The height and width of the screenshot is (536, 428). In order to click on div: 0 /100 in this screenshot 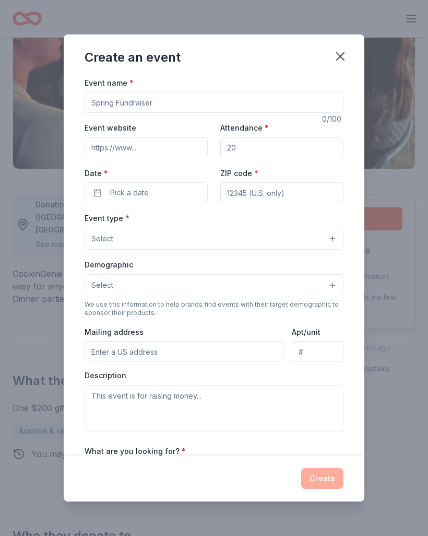, I will do `click(333, 119)`.